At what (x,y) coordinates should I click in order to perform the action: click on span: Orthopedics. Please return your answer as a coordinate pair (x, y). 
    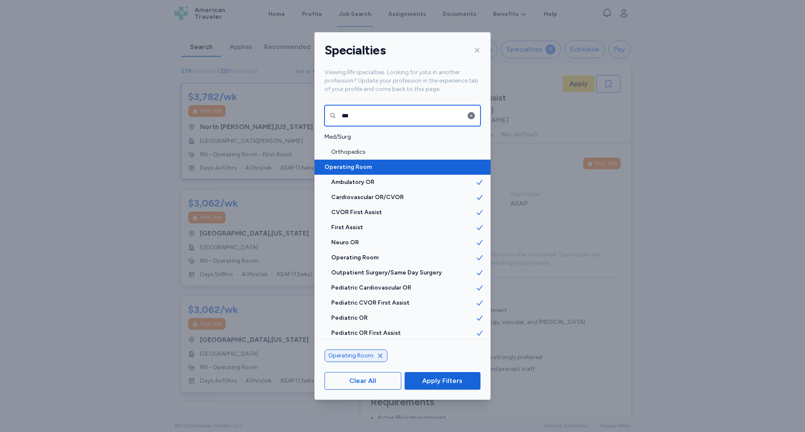
    Looking at the image, I should click on (404, 152).